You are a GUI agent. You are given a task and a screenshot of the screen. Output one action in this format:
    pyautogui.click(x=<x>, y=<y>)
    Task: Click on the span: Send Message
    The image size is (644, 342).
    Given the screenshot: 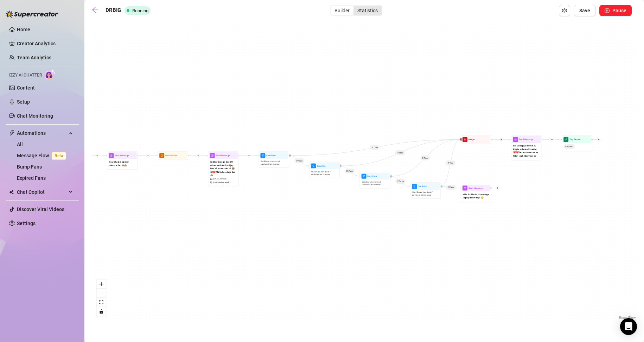 What is the action you would take?
    pyautogui.click(x=475, y=188)
    